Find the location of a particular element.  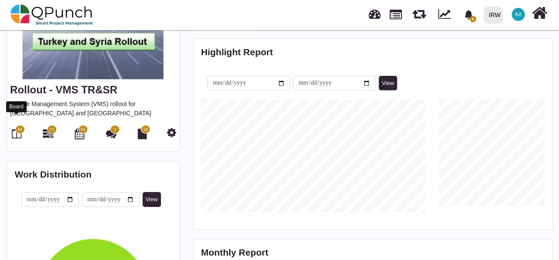

i: Punch Discussion is located at coordinates (111, 133).